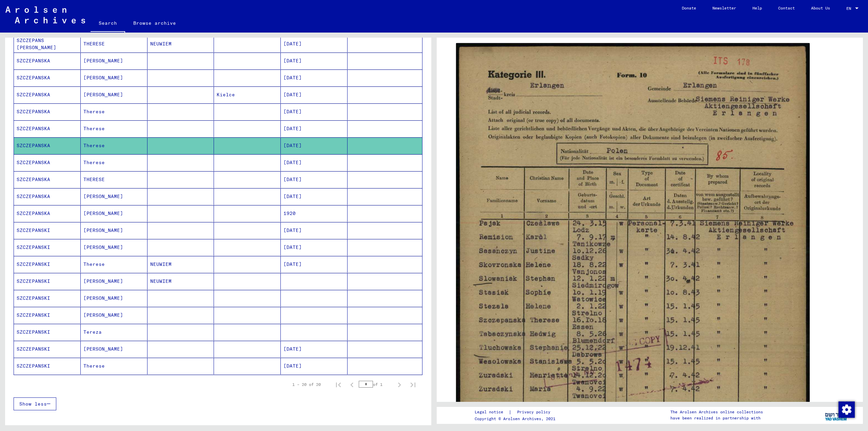  Describe the element at coordinates (535, 412) in the screenshot. I see `a: Privacy policy` at that location.